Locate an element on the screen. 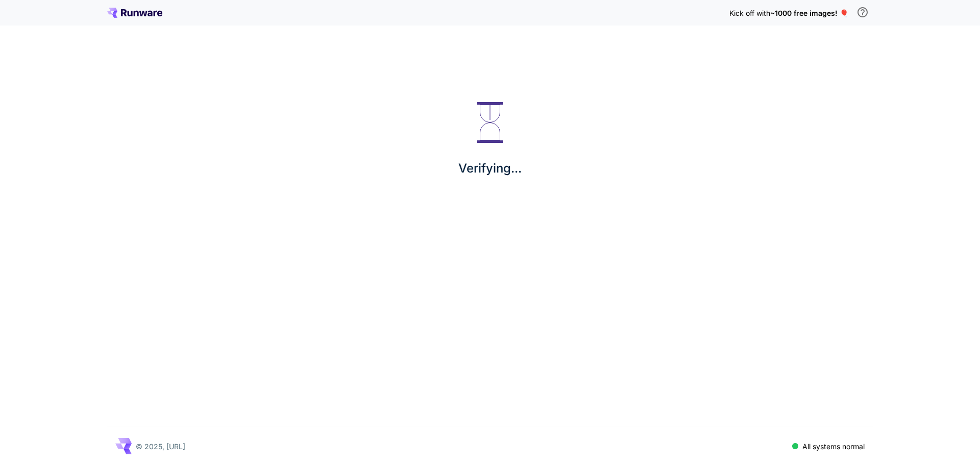 The height and width of the screenshot is (465, 980). p: Verifying... is located at coordinates (490, 169).